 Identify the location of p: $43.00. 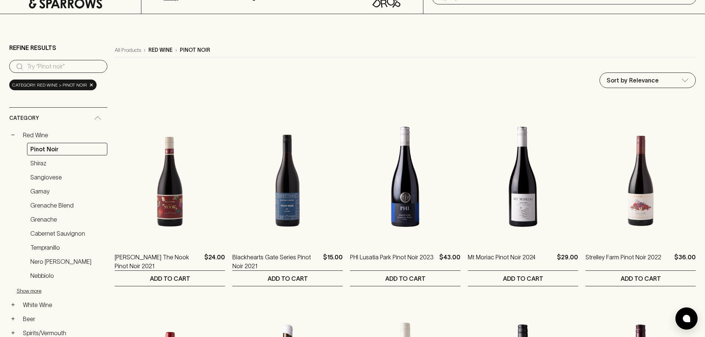
(449, 261).